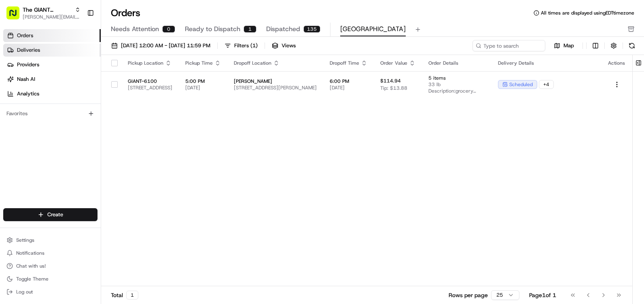 The width and height of the screenshot is (644, 304). I want to click on a: 💻API Documentation, so click(99, 122).